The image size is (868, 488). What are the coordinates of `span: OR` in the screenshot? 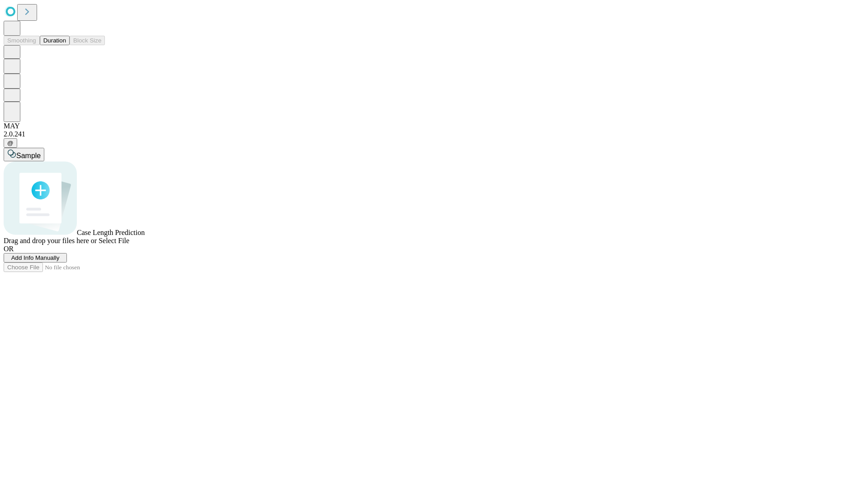 It's located at (9, 249).